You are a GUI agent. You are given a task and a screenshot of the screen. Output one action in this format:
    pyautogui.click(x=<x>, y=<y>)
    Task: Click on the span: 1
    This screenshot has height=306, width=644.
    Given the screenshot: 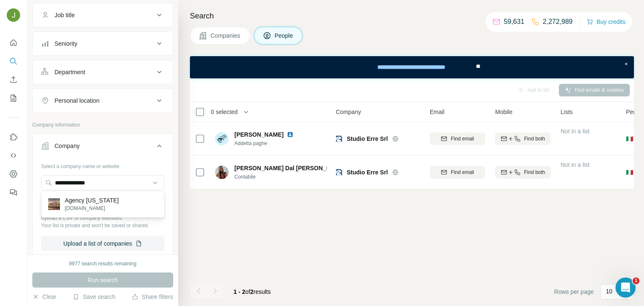 What is the action you would take?
    pyautogui.click(x=636, y=281)
    